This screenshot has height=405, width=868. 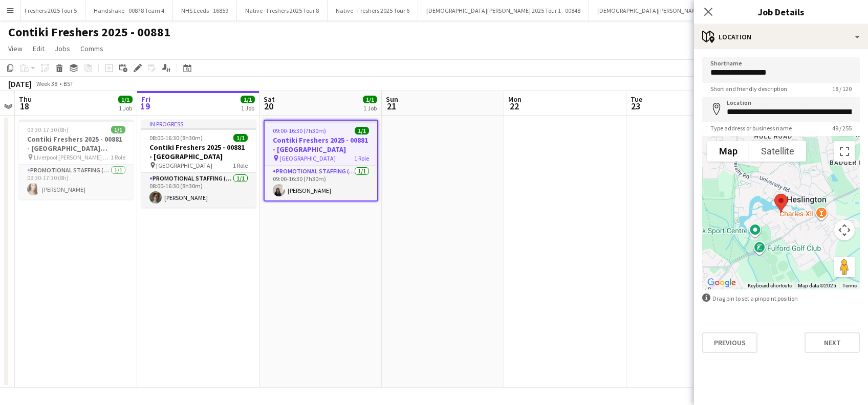 What do you see at coordinates (850, 285) in the screenshot?
I see `a: Terms (opens in new tab)` at bounding box center [850, 285].